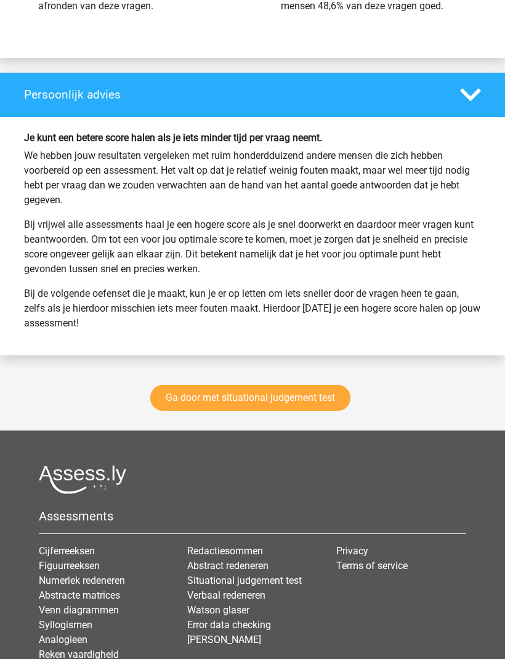  I want to click on a: Situational judgement test, so click(245, 580).